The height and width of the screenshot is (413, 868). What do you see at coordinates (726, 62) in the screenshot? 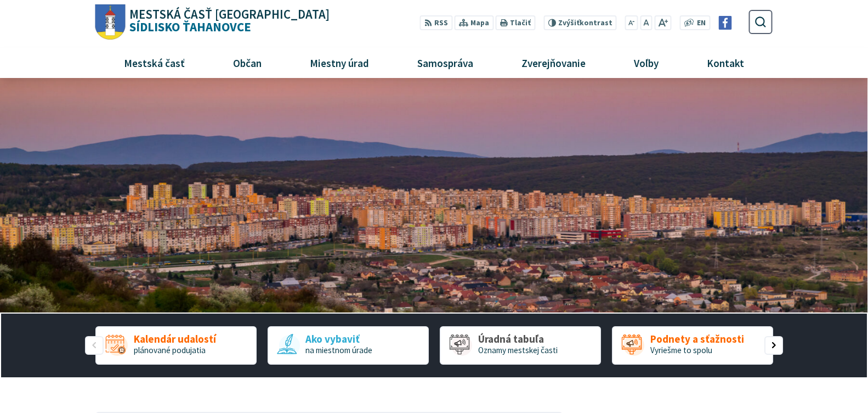
I see `span: Kontakt` at bounding box center [726, 62].